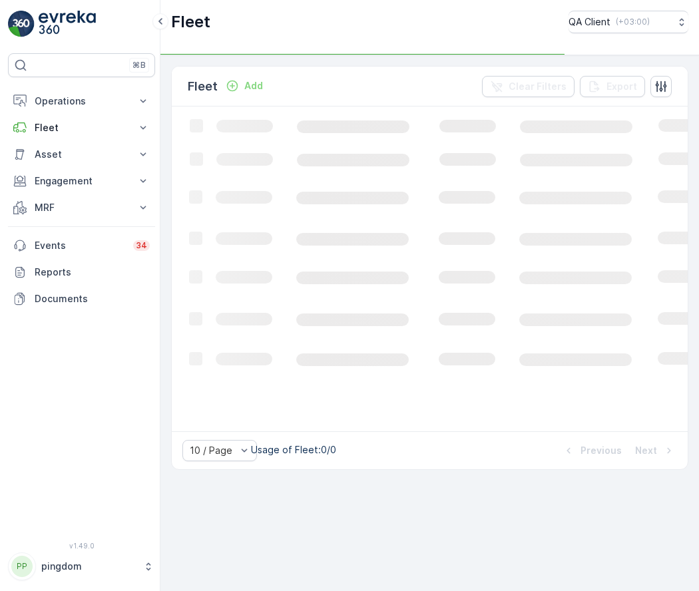 The height and width of the screenshot is (591, 699). I want to click on button: Fleet, so click(81, 128).